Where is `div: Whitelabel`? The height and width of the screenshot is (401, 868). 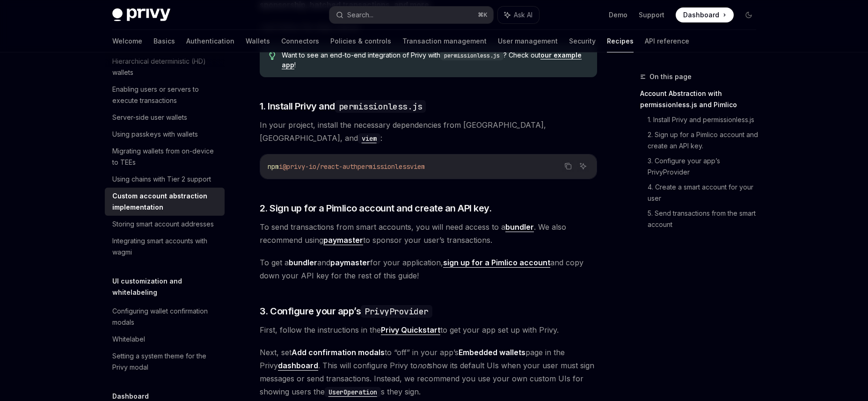 div: Whitelabel is located at coordinates (129, 340).